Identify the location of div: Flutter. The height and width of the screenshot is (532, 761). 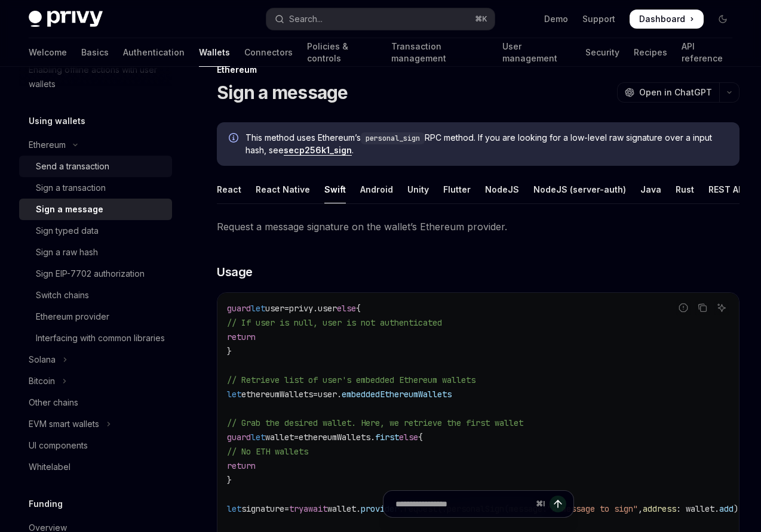
(457, 189).